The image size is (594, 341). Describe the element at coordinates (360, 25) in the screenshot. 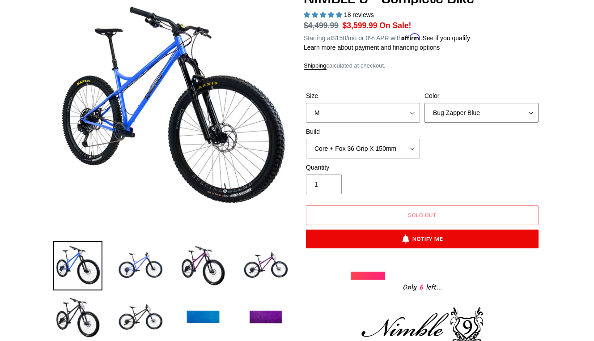

I see `span: $3,599.99` at that location.